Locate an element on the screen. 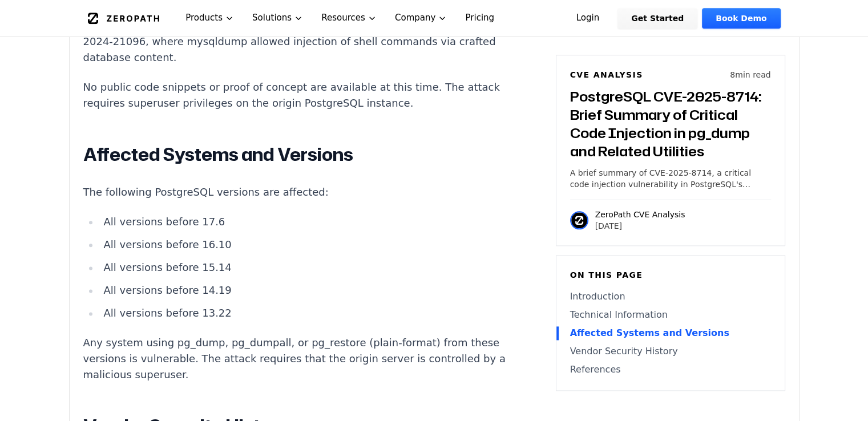  p: 8 min read is located at coordinates (750, 75).